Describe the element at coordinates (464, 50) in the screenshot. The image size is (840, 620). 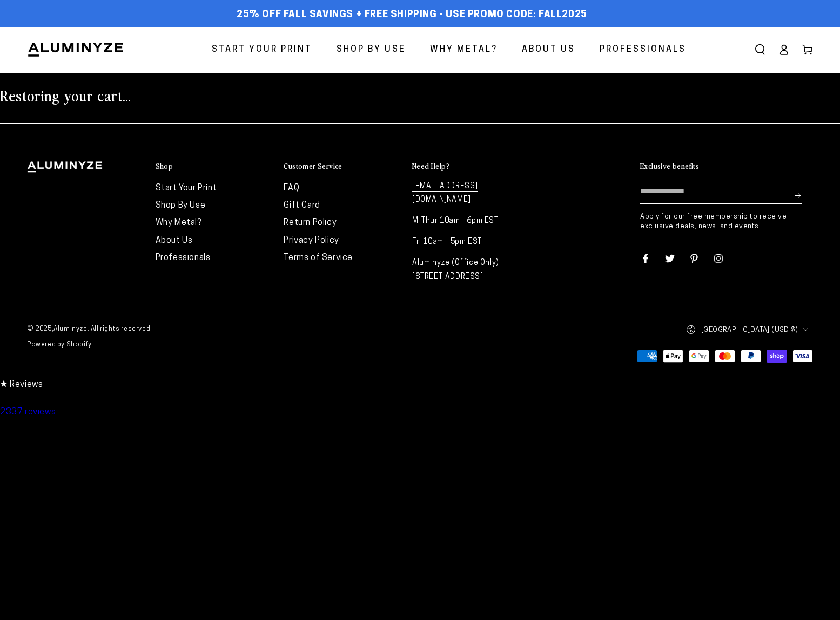
I see `span: Why Metal?` at that location.